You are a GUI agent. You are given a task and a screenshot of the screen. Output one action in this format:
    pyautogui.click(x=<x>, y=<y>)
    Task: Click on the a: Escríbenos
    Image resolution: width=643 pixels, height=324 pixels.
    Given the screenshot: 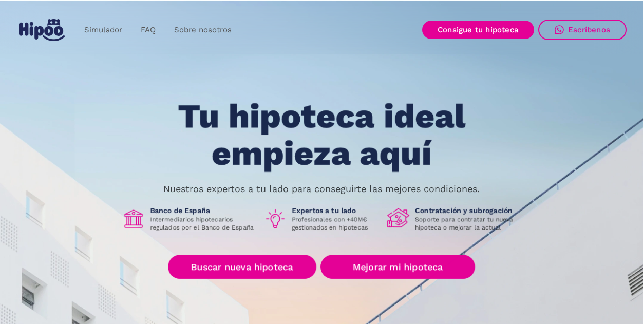 What is the action you would take?
    pyautogui.click(x=583, y=30)
    